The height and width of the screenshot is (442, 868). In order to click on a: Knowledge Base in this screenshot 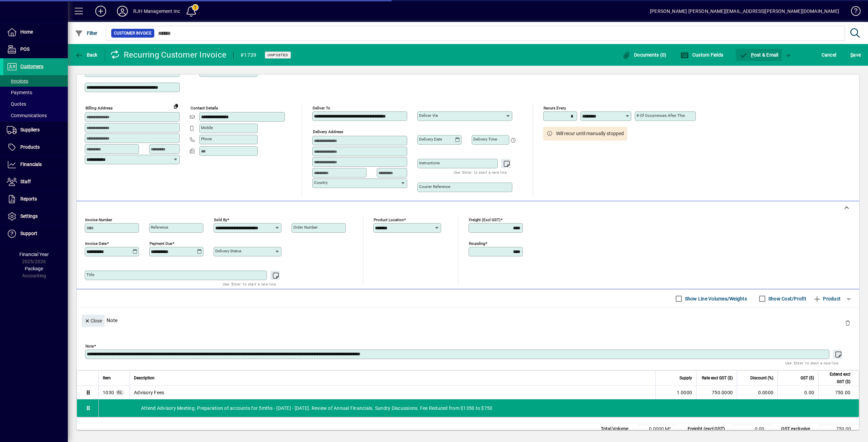, I will do `click(852, 12)`.